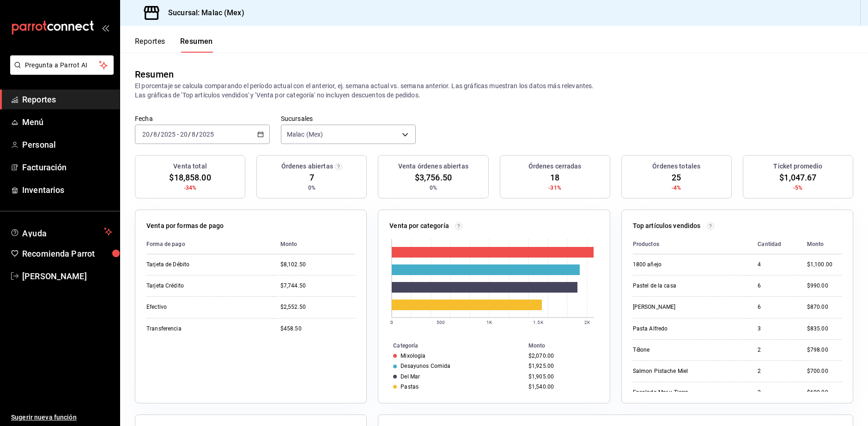 This screenshot has height=426, width=868. I want to click on div: Transferencia, so click(193, 329).